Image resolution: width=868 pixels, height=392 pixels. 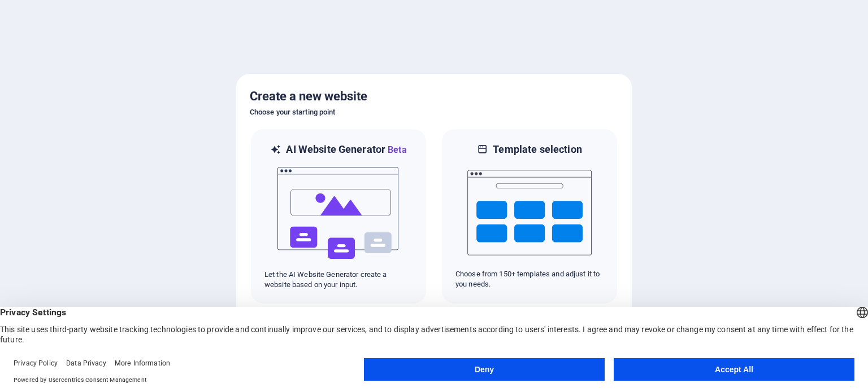 I want to click on h6: Choose your starting point, so click(x=434, y=112).